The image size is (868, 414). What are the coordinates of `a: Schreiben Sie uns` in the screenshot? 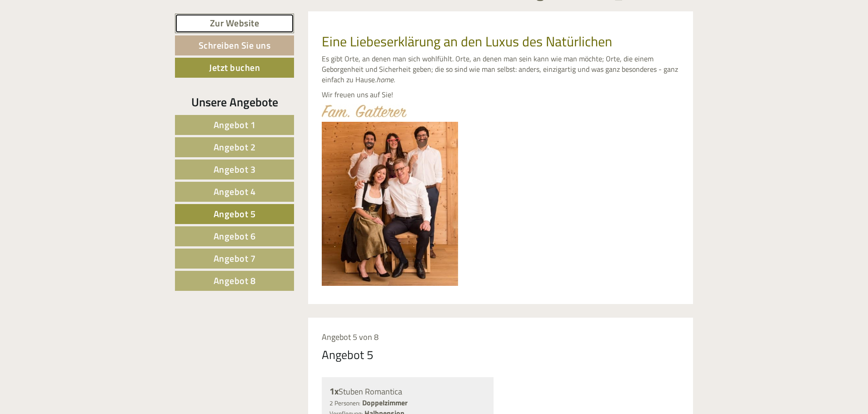 It's located at (235, 45).